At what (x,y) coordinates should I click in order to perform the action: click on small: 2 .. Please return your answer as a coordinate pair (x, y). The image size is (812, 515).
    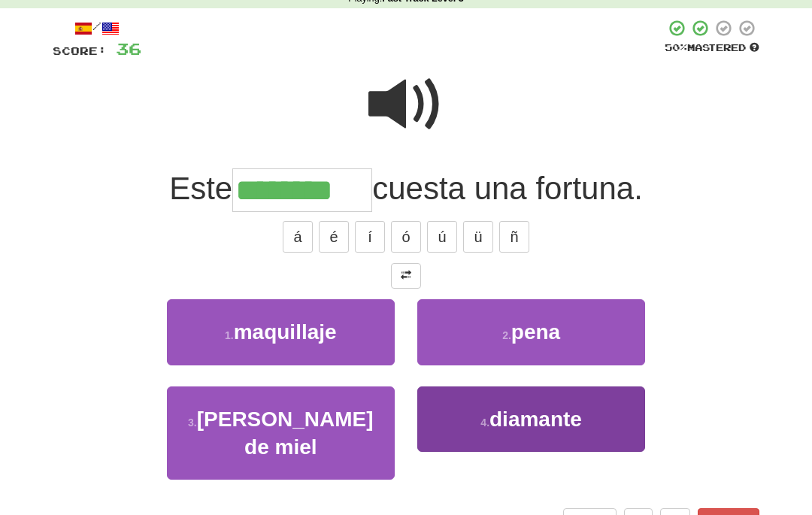
    Looking at the image, I should click on (507, 336).